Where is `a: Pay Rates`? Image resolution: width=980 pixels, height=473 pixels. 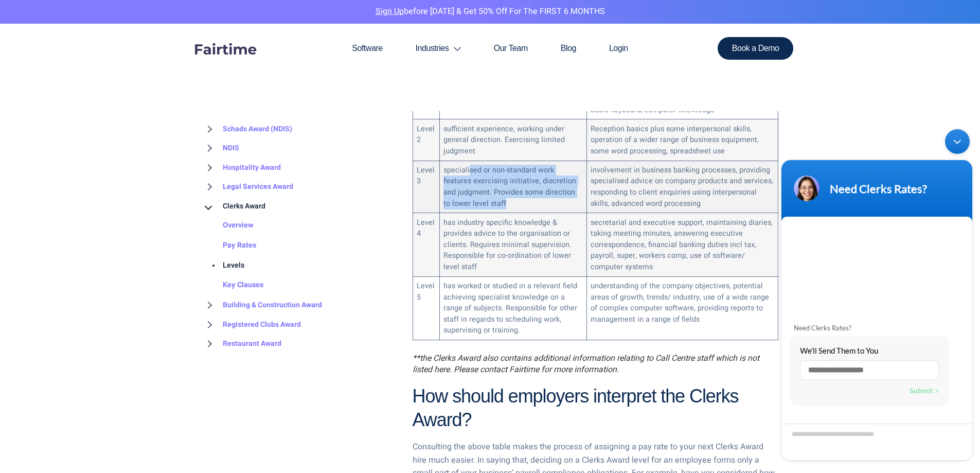 a: Pay Rates is located at coordinates (229, 245).